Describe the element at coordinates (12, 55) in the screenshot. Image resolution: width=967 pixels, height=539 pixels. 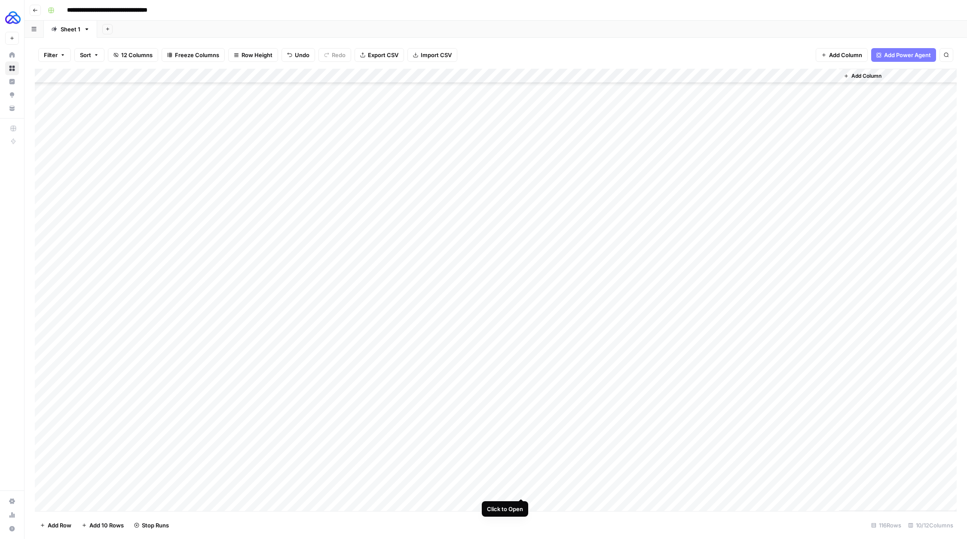
I see `a: Home` at that location.